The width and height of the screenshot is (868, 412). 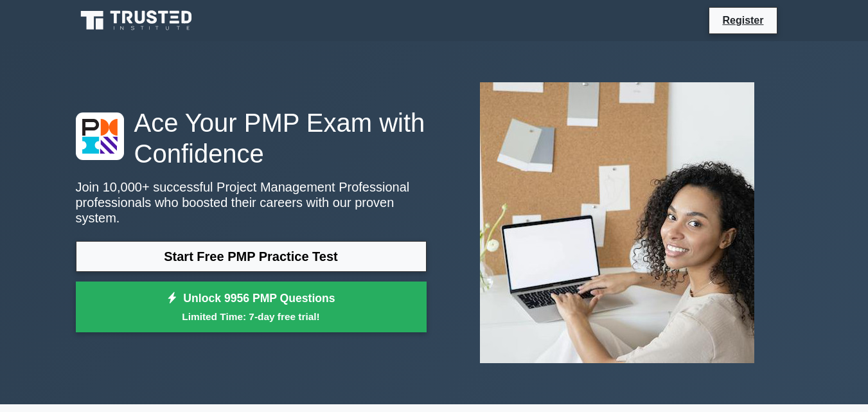 I want to click on a: Register, so click(x=743, y=20).